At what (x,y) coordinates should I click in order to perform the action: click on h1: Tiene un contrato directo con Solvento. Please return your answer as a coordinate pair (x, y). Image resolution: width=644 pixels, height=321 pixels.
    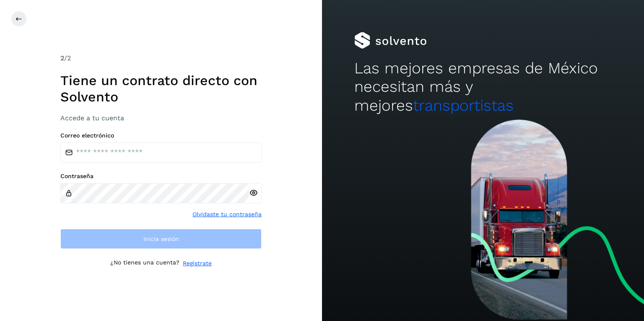
    Looking at the image, I should click on (161, 89).